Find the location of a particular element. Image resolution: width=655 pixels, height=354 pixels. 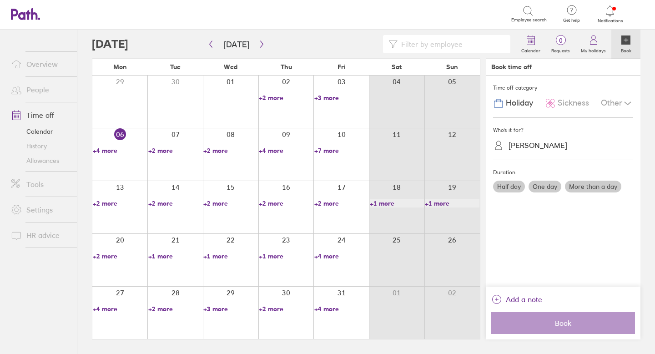

span: Tue is located at coordinates (175, 67).